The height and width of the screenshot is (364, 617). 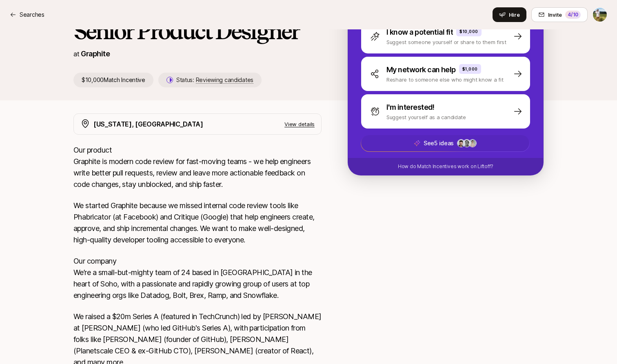 What do you see at coordinates (198, 167) in the screenshot?
I see `p: Our product Graphite is modern code review for fast-moving teams - we help engineers write better...` at bounding box center [198, 167].